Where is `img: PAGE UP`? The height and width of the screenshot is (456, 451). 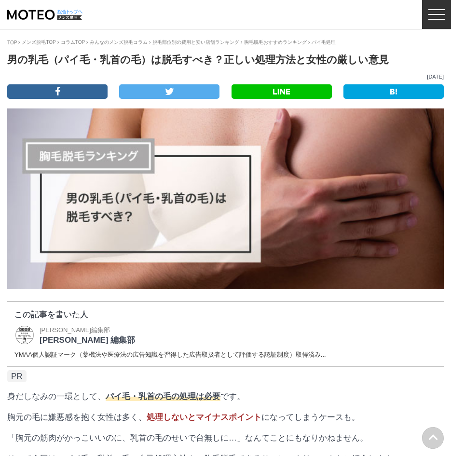 img: PAGE UP is located at coordinates (433, 438).